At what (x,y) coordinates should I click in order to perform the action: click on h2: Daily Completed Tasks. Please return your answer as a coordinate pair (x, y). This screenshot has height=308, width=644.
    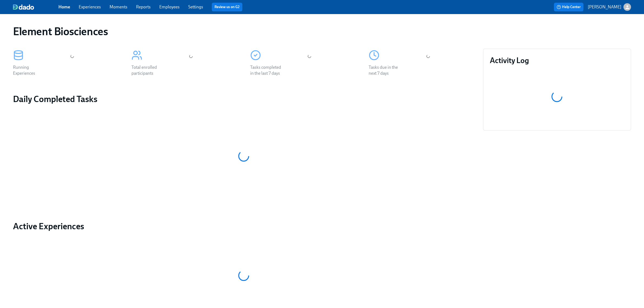
    Looking at the image, I should click on (244, 99).